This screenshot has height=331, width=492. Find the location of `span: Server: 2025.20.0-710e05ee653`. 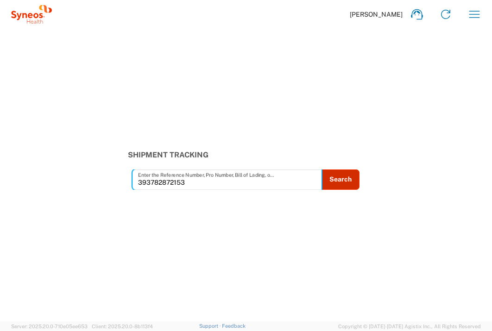

span: Server: 2025.20.0-710e05ee653 is located at coordinates (49, 326).